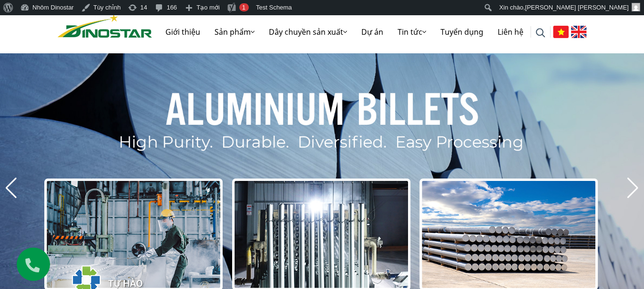  What do you see at coordinates (633, 188) in the screenshot?
I see `div: Next slide` at bounding box center [633, 188].